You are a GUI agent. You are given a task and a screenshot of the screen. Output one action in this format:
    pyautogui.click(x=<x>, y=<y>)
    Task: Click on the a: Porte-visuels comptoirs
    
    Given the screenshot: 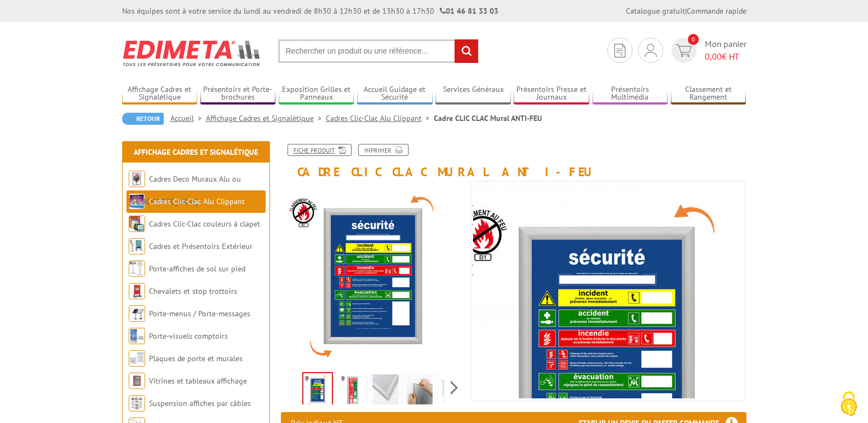 What is the action you would take?
    pyautogui.click(x=188, y=336)
    